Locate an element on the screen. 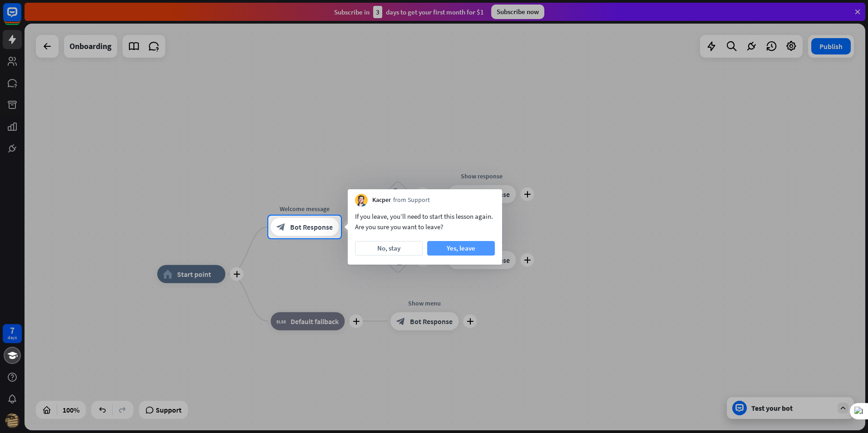 Image resolution: width=868 pixels, height=433 pixels. button: Yes, leave is located at coordinates (461, 248).